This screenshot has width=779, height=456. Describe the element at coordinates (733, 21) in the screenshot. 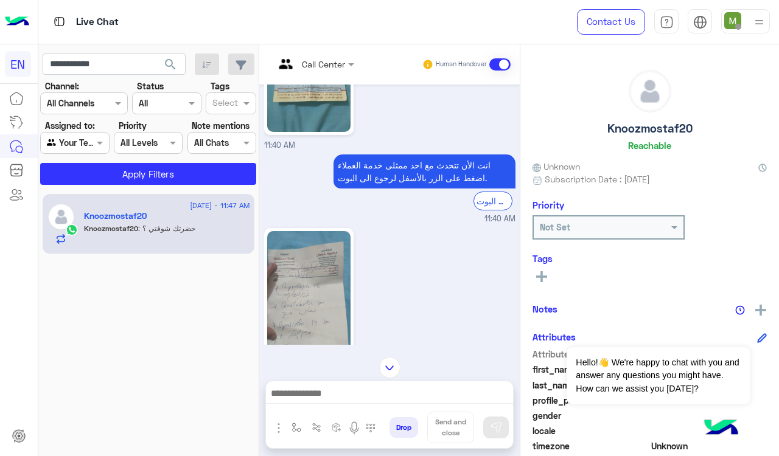

I see `img: userImage` at that location.